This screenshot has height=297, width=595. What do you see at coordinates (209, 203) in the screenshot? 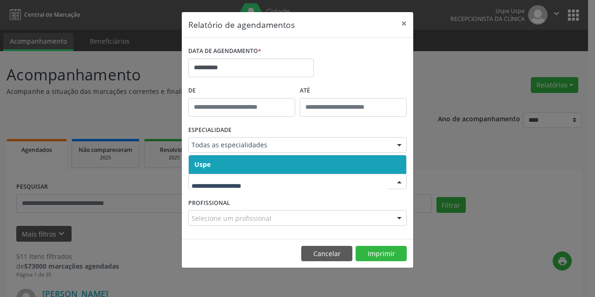
I see `label: PROFISSIONAL` at bounding box center [209, 203].